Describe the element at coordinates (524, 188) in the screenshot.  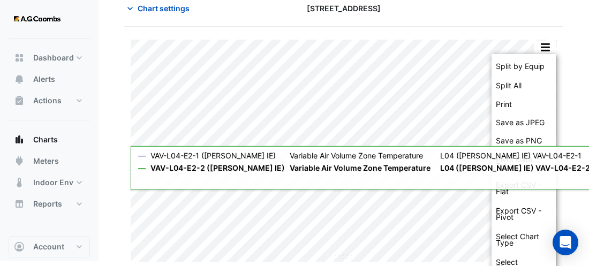
I see `div: Export CSV - Flat` at that location.